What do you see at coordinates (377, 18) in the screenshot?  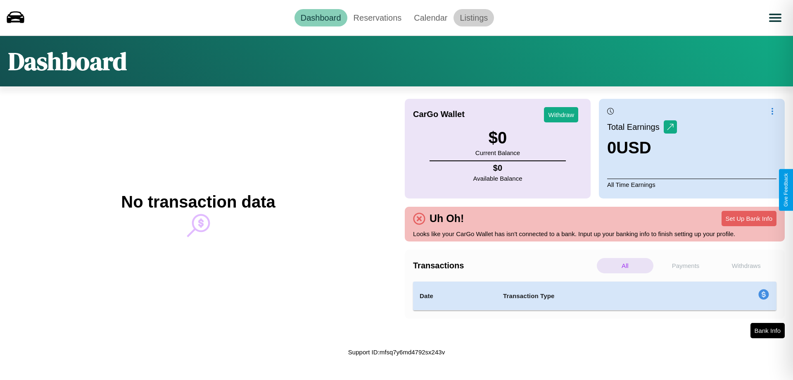 I see `a: Reservations` at bounding box center [377, 18].